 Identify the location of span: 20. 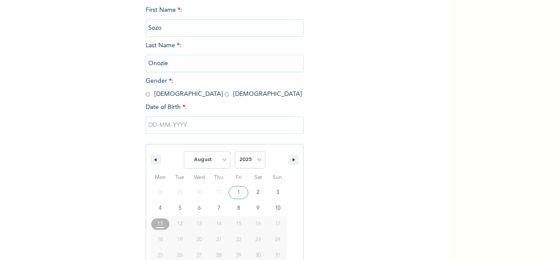
(199, 240).